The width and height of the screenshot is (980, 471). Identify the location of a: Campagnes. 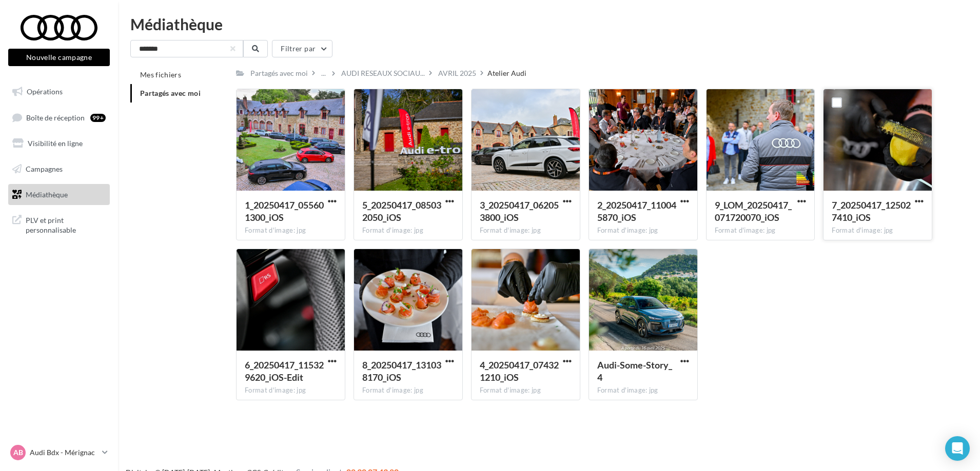
(59, 169).